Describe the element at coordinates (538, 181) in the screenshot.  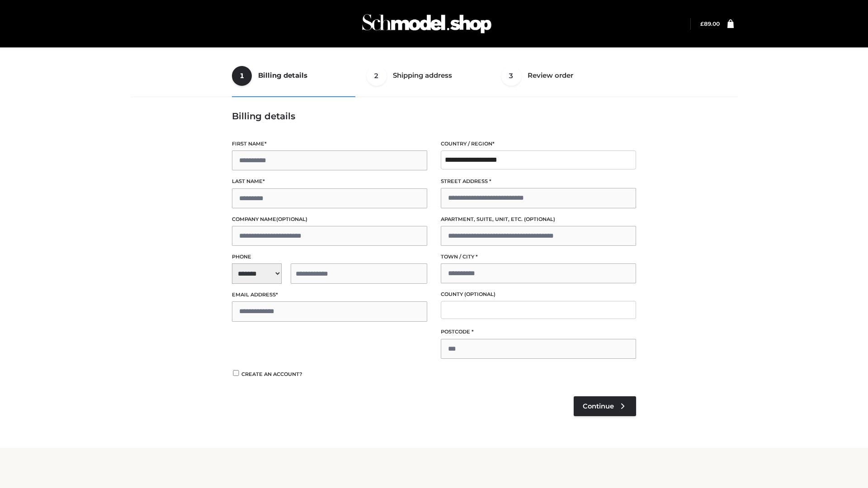
I see `label: Street address` at that location.